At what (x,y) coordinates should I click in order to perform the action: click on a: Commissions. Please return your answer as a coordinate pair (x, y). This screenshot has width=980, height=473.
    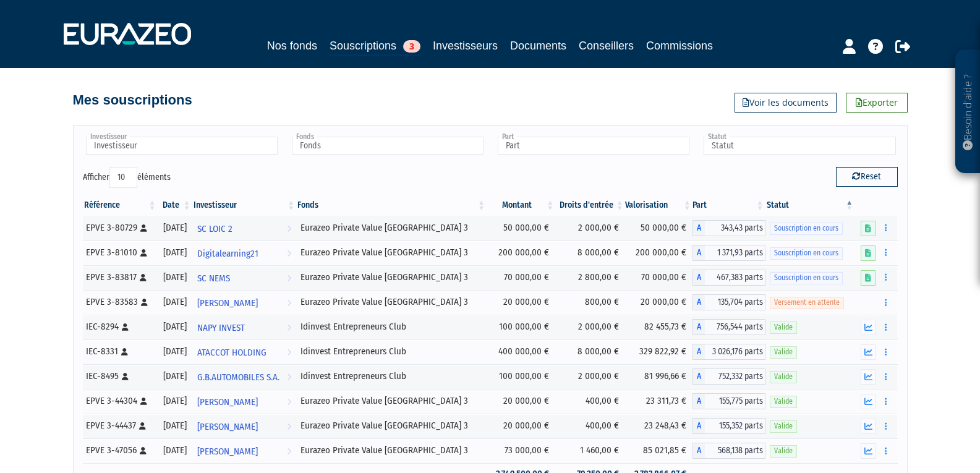
    Looking at the image, I should click on (680, 46).